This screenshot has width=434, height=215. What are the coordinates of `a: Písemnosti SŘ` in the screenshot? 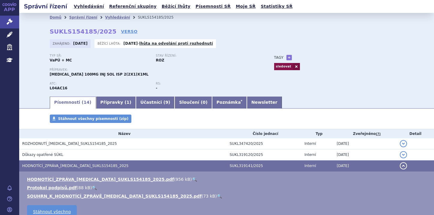 It's located at (213, 6).